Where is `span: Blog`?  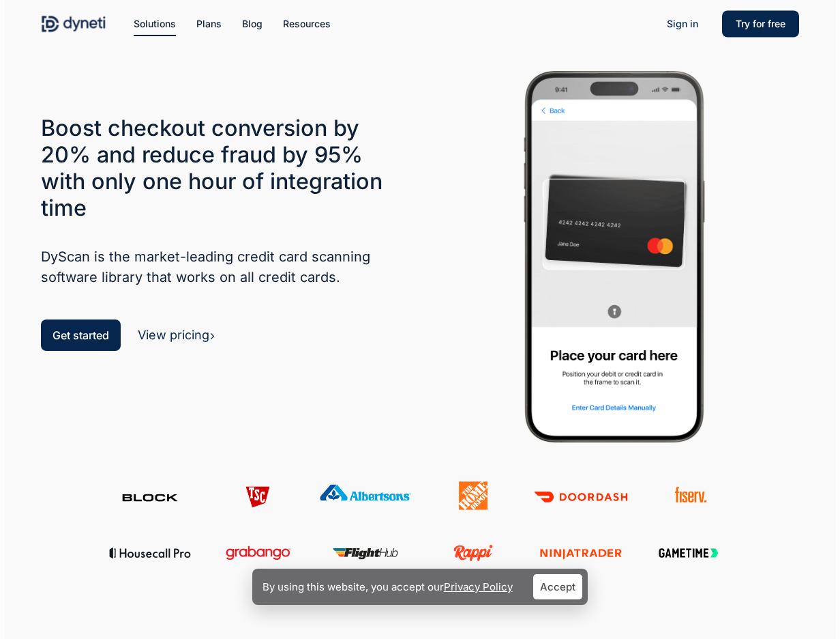 span: Blog is located at coordinates (252, 23).